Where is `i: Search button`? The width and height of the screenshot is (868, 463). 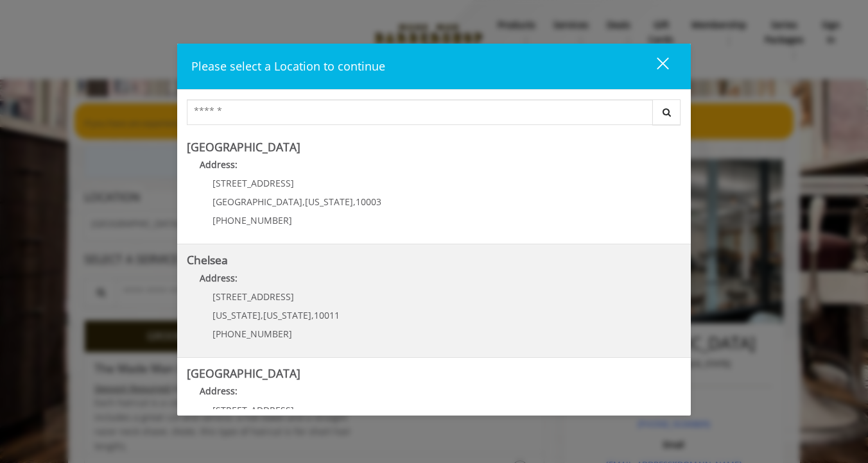
i: Search button is located at coordinates (666, 112).